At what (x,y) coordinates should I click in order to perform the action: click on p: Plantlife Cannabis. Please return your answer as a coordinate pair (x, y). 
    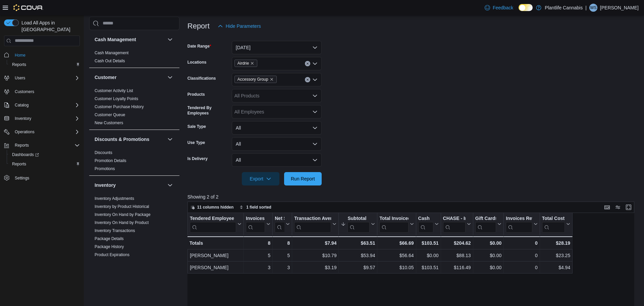
    Looking at the image, I should click on (563, 8).